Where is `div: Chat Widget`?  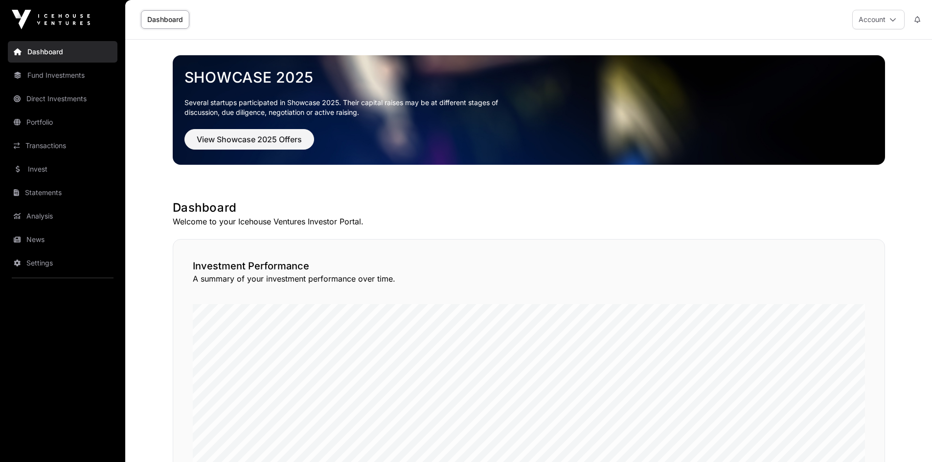
div: Chat Widget is located at coordinates (907, 439).